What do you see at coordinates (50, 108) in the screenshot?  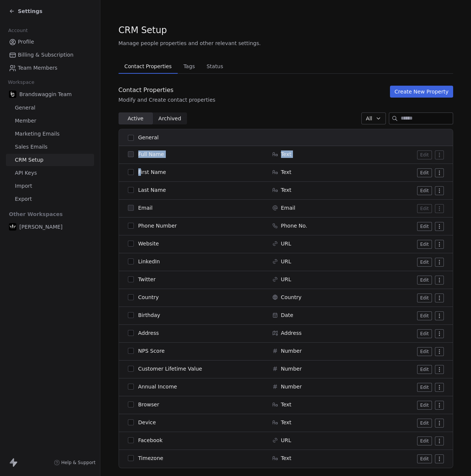 I see `a: General` at bounding box center [50, 108].